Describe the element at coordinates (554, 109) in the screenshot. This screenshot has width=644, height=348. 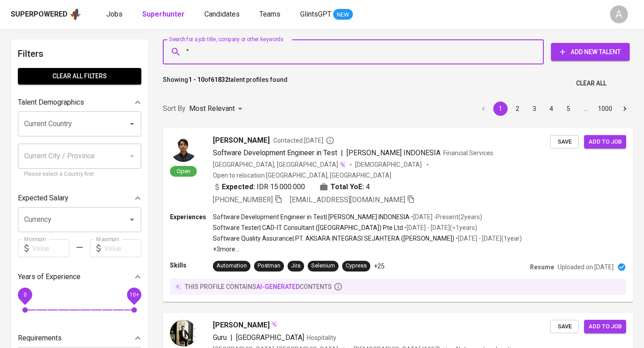
I see `nav: pagination navigation` at that location.